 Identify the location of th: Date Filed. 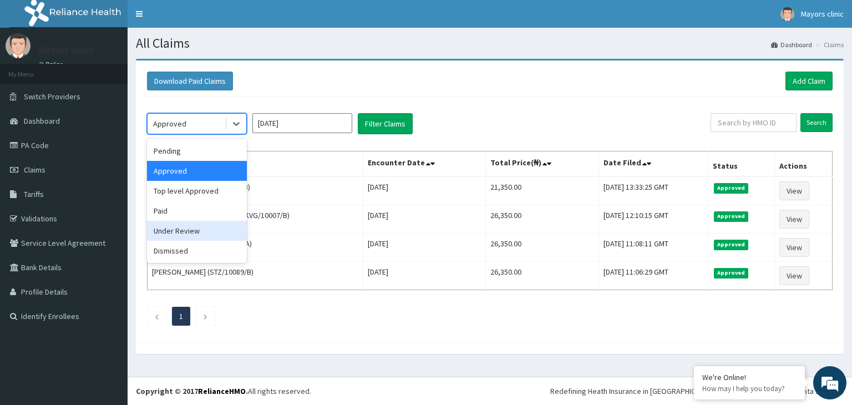
(653, 164).